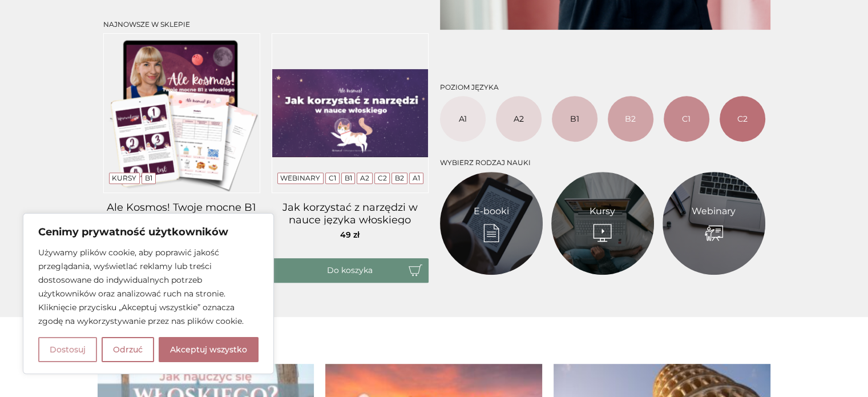 The height and width of the screenshot is (397, 868). Describe the element at coordinates (435, 355) in the screenshot. I see `h3: Włoskielove` at that location.